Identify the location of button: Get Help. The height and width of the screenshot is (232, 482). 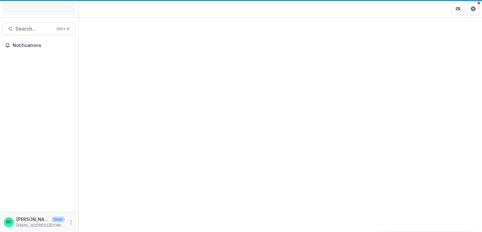
(473, 9).